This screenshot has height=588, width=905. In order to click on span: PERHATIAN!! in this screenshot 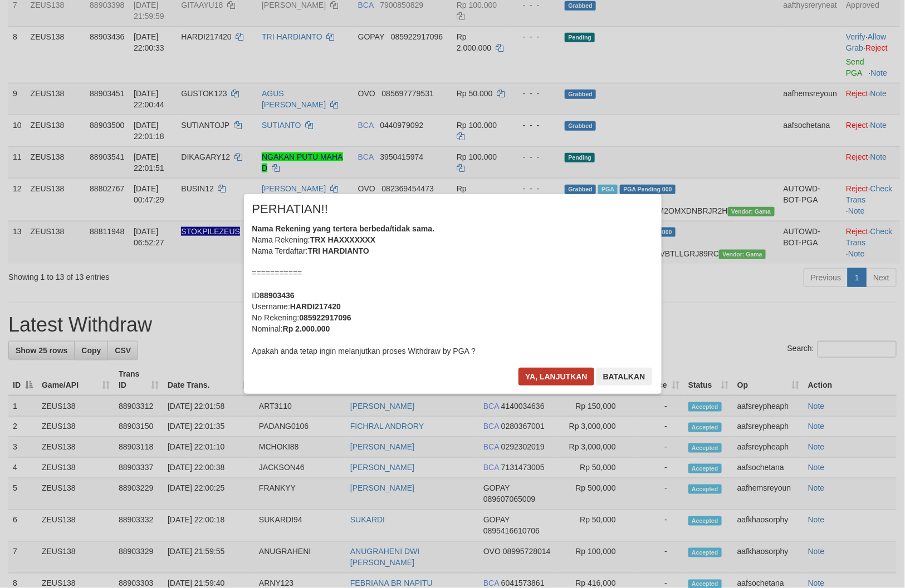, I will do `click(290, 209)`.